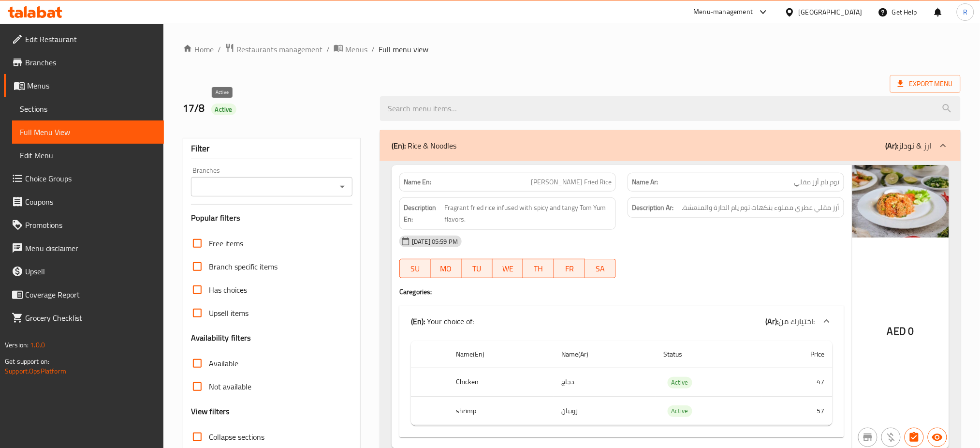 This screenshot has width=980, height=448. Describe the element at coordinates (84, 202) in the screenshot. I see `a: Coupons` at that location.